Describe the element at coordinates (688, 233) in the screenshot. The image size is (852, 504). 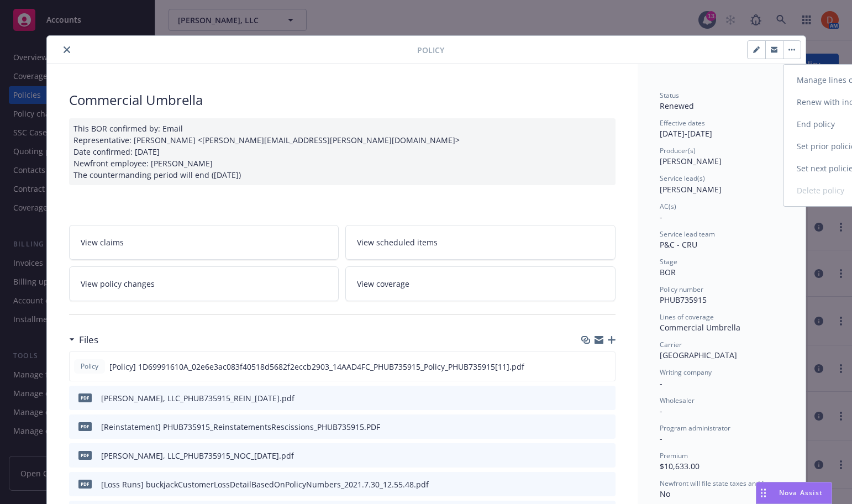
I see `span: Service lead team` at that location.